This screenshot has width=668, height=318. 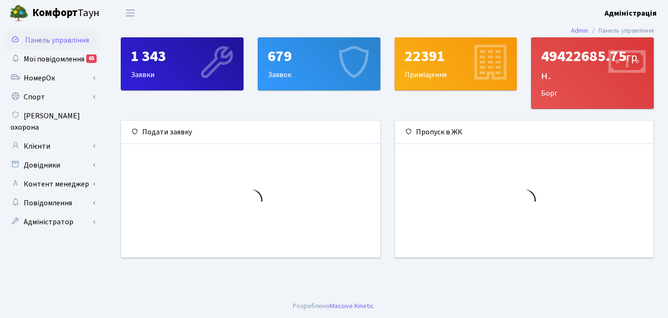 What do you see at coordinates (456, 56) in the screenshot?
I see `div: 22391` at bounding box center [456, 56].